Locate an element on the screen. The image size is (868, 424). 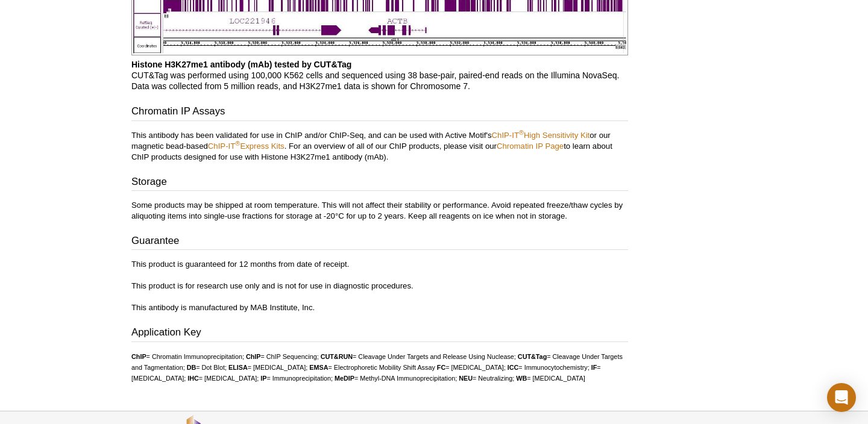
strong: ICC is located at coordinates (513, 368).